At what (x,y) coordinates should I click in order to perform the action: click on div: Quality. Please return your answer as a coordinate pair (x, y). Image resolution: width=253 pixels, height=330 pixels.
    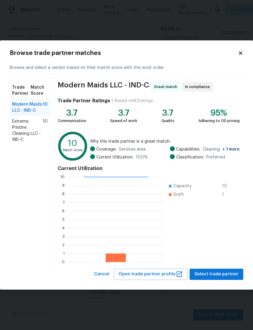
    Looking at the image, I should click on (168, 121).